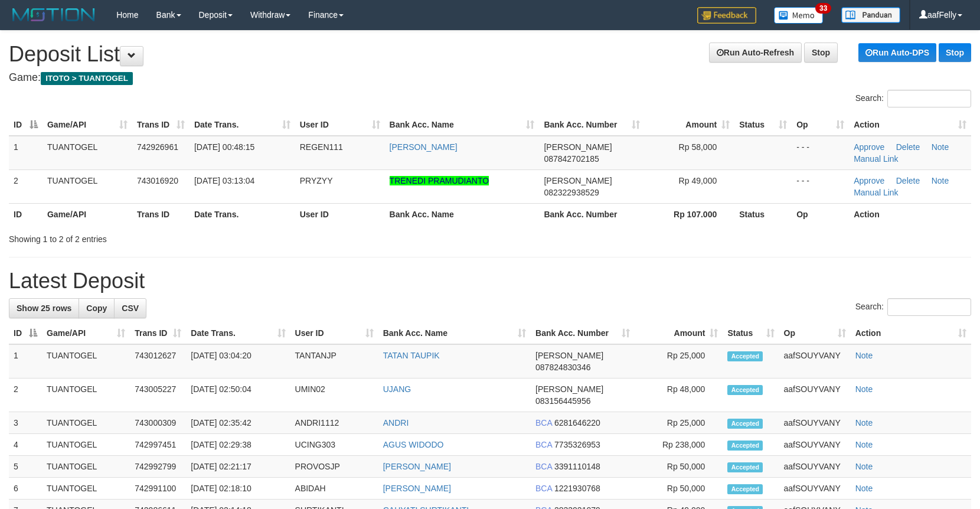 Image resolution: width=980 pixels, height=509 pixels. I want to click on td: 742991100, so click(158, 488).